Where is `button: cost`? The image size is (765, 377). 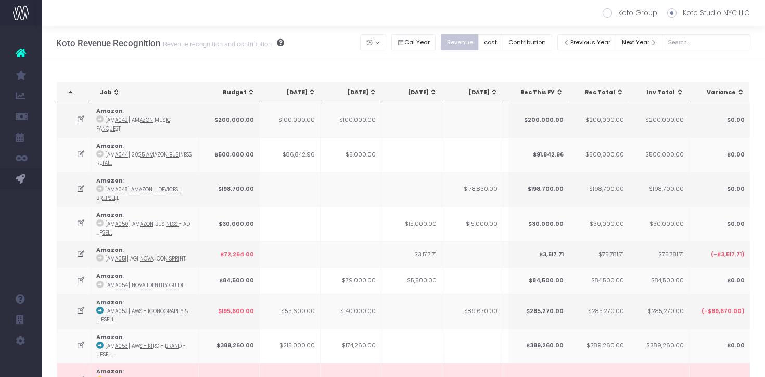
button: cost is located at coordinates (491, 42).